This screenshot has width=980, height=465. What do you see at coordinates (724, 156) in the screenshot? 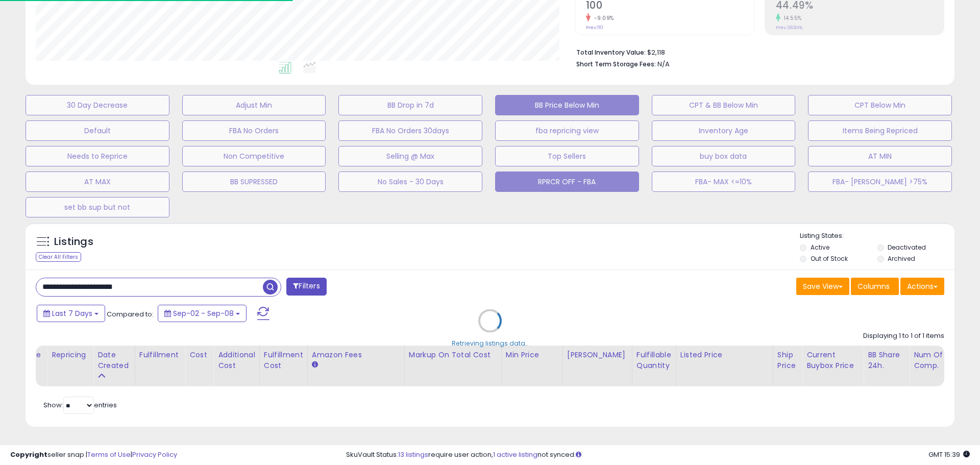
I see `button: buy box data` at bounding box center [724, 156].